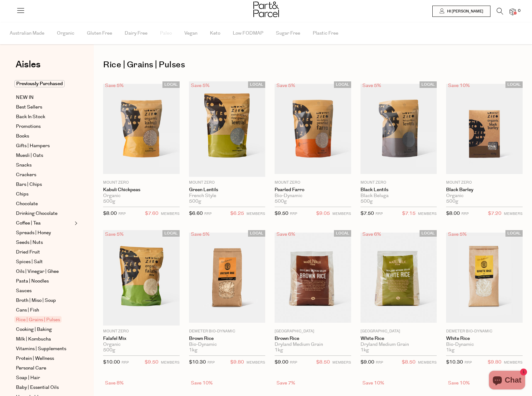  Describe the element at coordinates (29, 107) in the screenshot. I see `span: Best Sellers` at that location.